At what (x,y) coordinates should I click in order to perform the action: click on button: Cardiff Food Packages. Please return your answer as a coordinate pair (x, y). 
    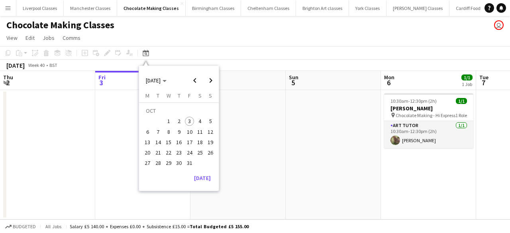
    Looking at the image, I should click on (479, 8).